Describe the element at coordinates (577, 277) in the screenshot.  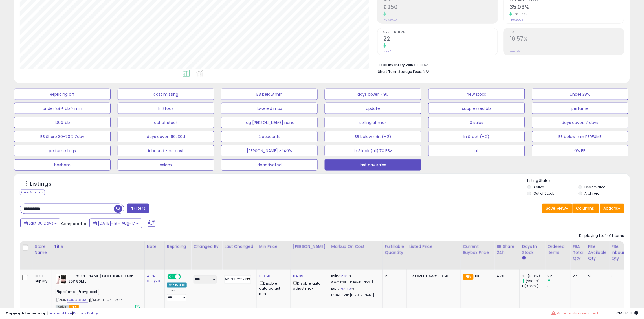
I see `div: 27` at that location.